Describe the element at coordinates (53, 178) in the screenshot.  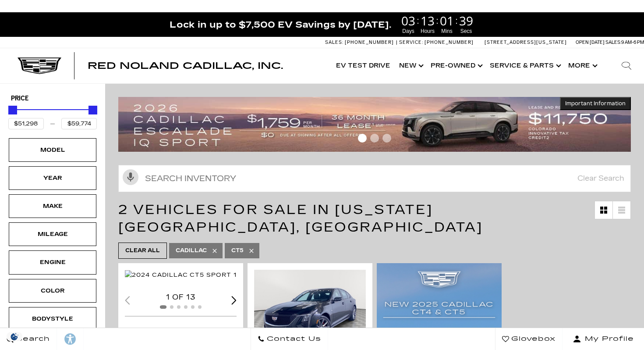
I see `div: YearYear` at that location.